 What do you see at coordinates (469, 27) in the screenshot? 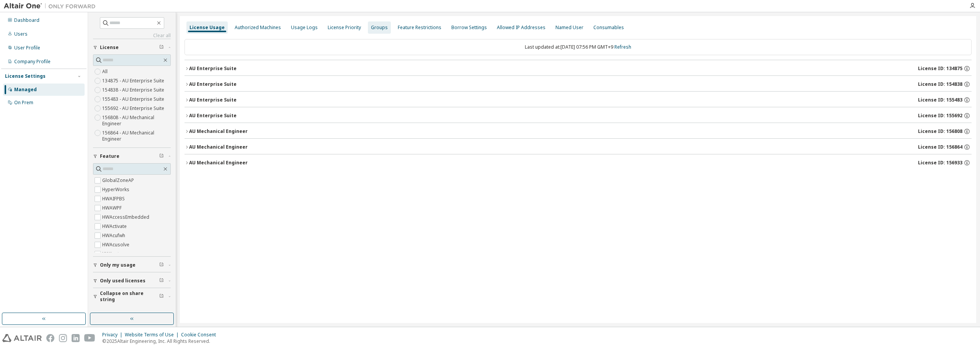
I see `div: Borrow Settings` at bounding box center [469, 27].